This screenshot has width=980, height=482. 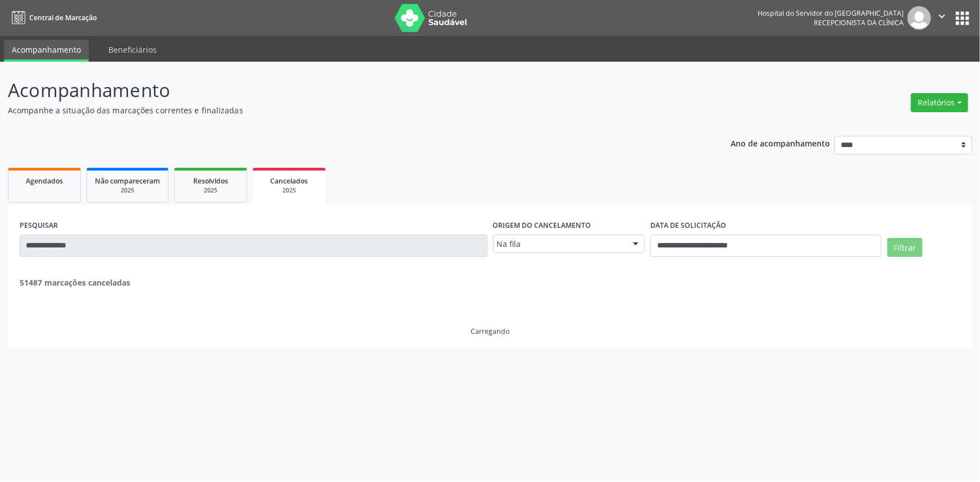 I want to click on p: Acompanhamento, so click(x=346, y=90).